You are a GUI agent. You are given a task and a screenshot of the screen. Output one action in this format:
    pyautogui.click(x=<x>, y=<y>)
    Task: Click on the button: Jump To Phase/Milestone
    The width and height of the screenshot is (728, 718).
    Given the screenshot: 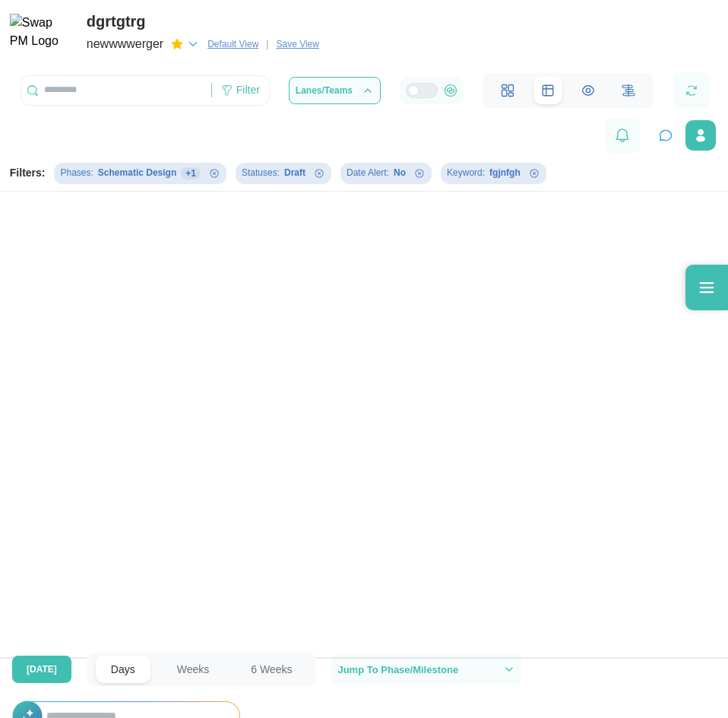 What is the action you would take?
    pyautogui.click(x=426, y=669)
    